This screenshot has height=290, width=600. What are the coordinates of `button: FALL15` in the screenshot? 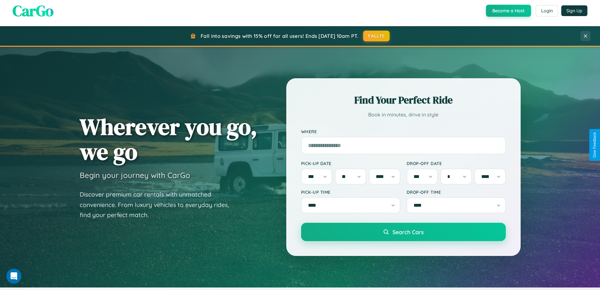 It's located at (377, 36).